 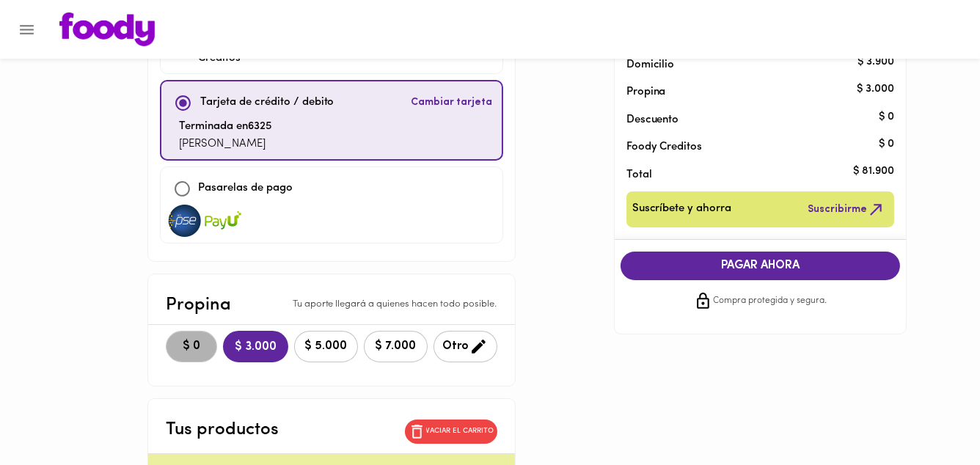 What do you see at coordinates (847, 209) in the screenshot?
I see `button: Suscribirme` at bounding box center [847, 209].